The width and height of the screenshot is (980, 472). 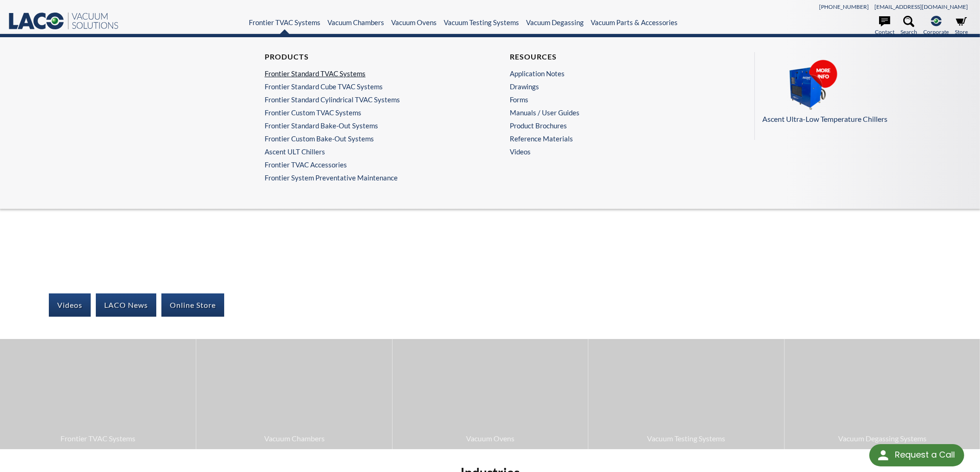 What do you see at coordinates (882, 394) in the screenshot?
I see `a: Vacuum Degassing Systems` at bounding box center [882, 394].